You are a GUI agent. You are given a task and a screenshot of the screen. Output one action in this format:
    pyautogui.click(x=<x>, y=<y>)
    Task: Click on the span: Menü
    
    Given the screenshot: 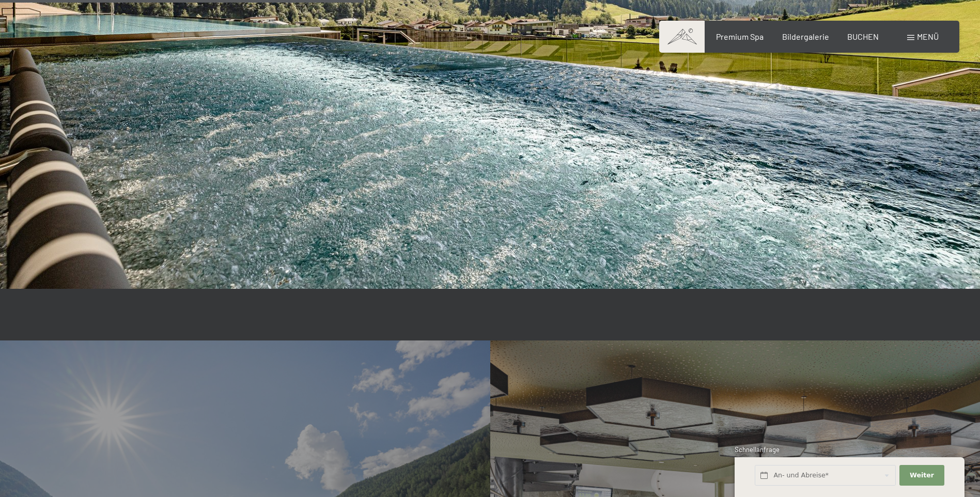 What is the action you would take?
    pyautogui.click(x=928, y=36)
    